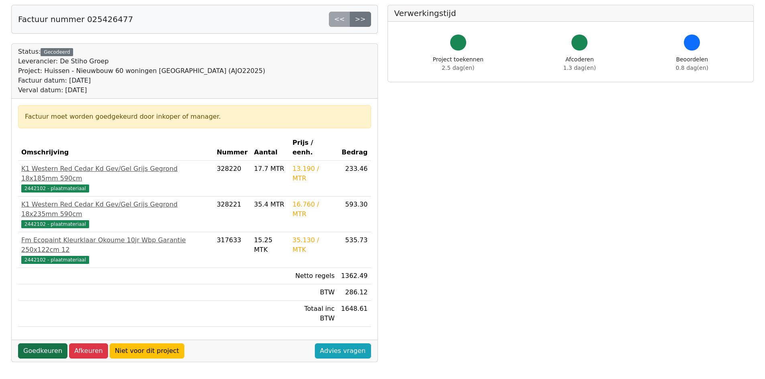 The image size is (765, 379). What do you see at coordinates (571, 13) in the screenshot?
I see `h5: Verwerkingstijd` at bounding box center [571, 13].